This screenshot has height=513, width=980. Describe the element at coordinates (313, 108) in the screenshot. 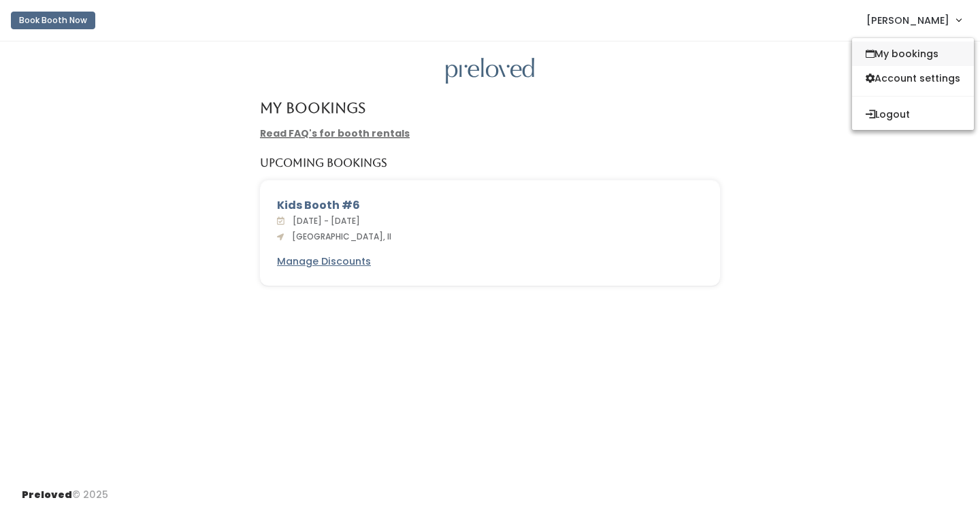

I see `h4: My Bookings` at that location.